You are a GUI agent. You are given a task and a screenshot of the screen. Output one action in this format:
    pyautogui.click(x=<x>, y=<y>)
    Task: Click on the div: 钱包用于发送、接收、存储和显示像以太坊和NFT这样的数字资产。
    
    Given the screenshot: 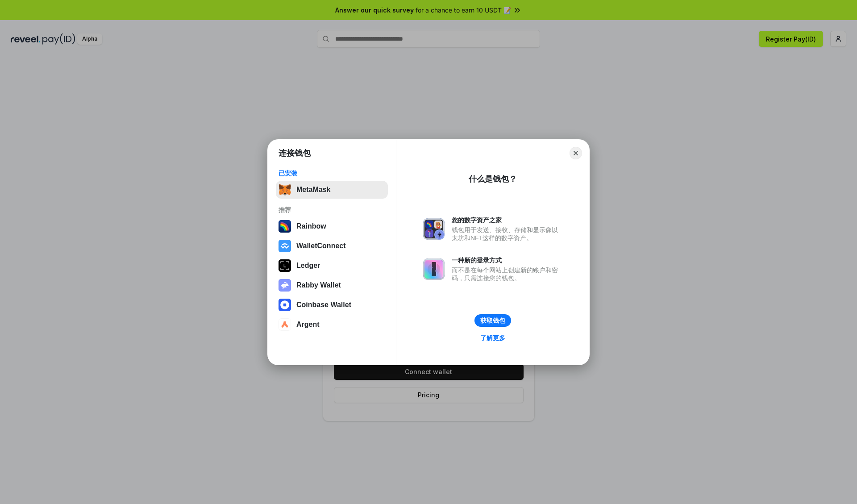 What is the action you would take?
    pyautogui.click(x=507, y=234)
    